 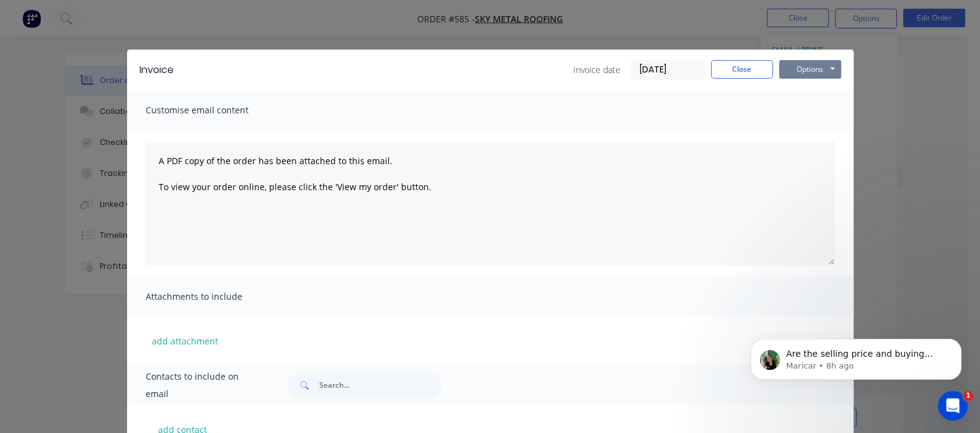 What do you see at coordinates (156, 70) in the screenshot?
I see `div: Invoice` at bounding box center [156, 70].